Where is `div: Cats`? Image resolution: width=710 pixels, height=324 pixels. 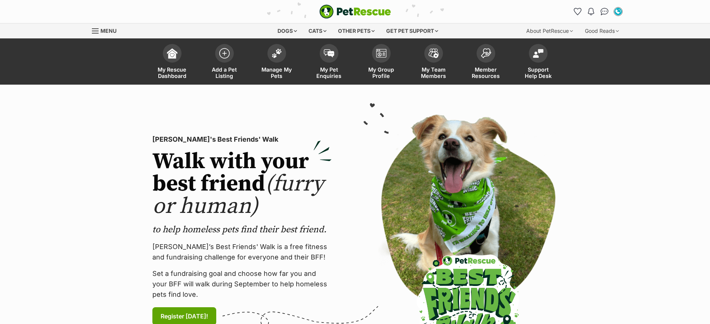 div: Cats is located at coordinates (317, 31).